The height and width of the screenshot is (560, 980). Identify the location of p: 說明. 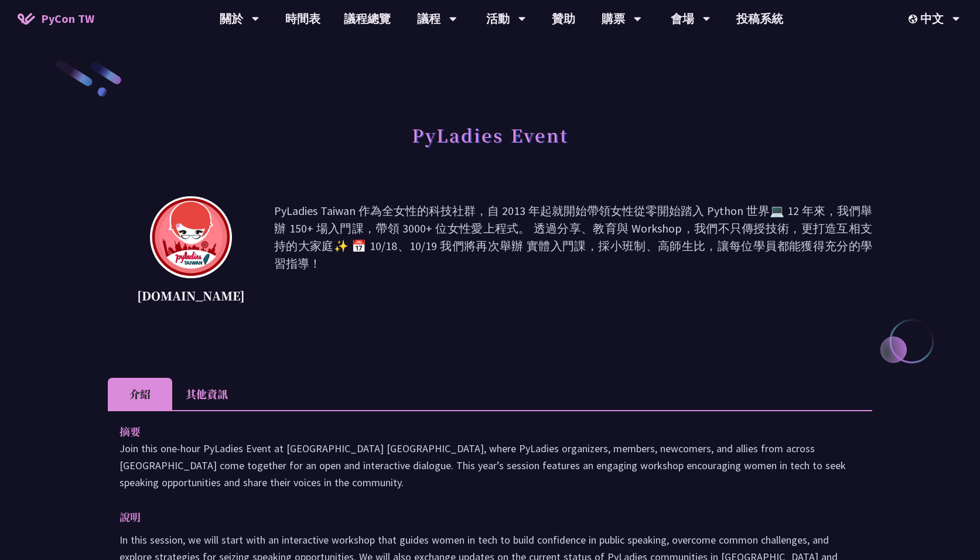
(478, 516).